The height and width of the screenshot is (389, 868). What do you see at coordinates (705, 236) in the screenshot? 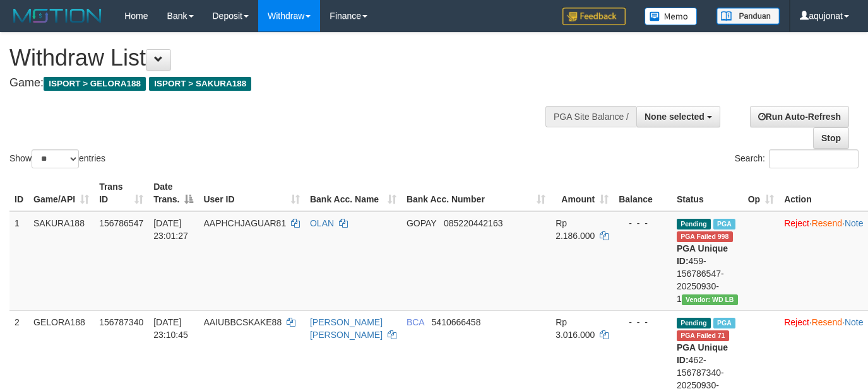
I see `span: Resend by aquricky` at bounding box center [705, 236].